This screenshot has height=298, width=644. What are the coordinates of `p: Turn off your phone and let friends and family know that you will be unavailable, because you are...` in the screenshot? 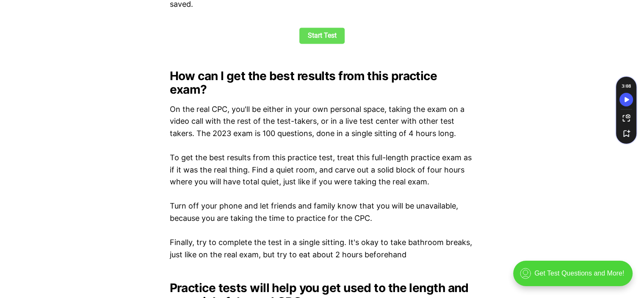 It's located at (322, 213).